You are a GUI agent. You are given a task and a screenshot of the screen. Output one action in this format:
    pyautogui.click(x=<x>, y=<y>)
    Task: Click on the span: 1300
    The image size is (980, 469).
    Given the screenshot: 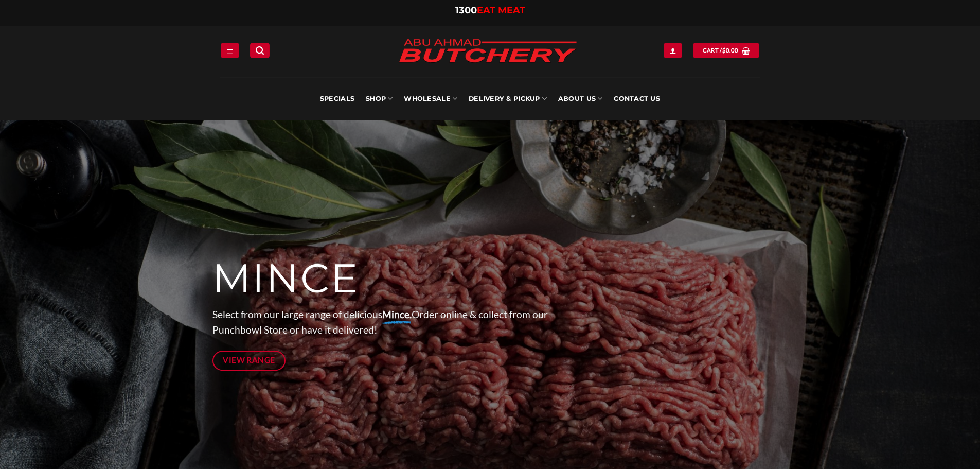 What is the action you would take?
    pyautogui.click(x=466, y=11)
    